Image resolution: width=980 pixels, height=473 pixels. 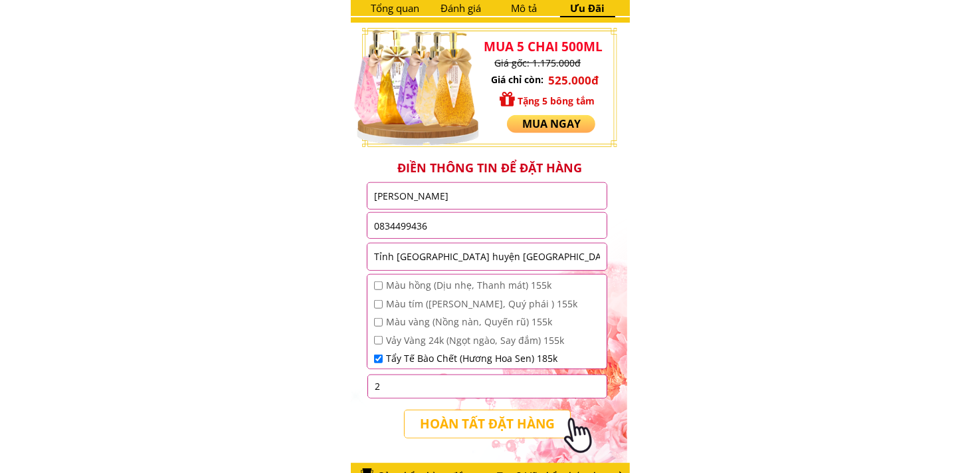 I want to click on h3: Giá gốc: 1.175.000đ, so click(x=572, y=63).